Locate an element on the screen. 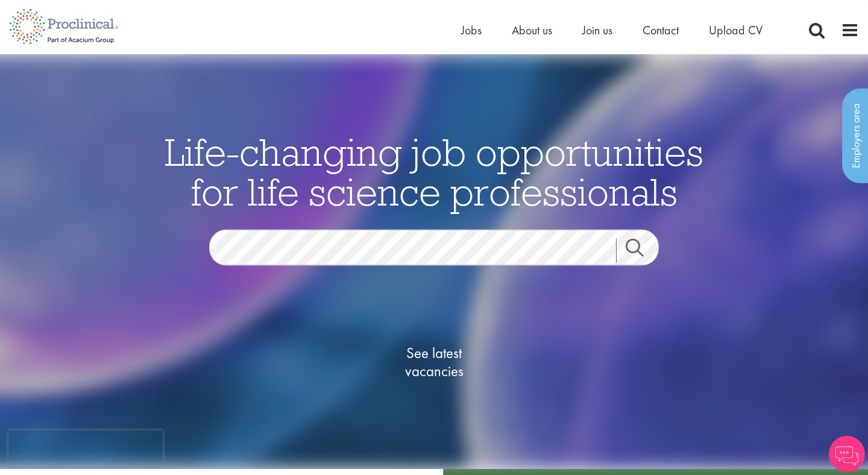 The width and height of the screenshot is (868, 475). span: Upload CV is located at coordinates (735, 30).